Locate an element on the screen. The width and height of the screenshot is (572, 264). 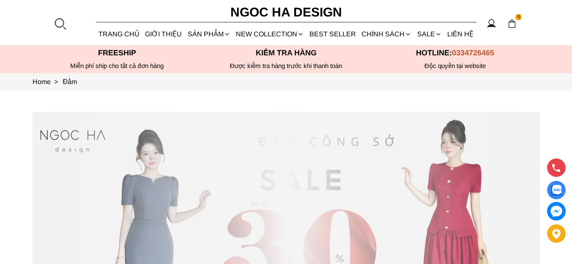
a: messenger is located at coordinates (557, 211).